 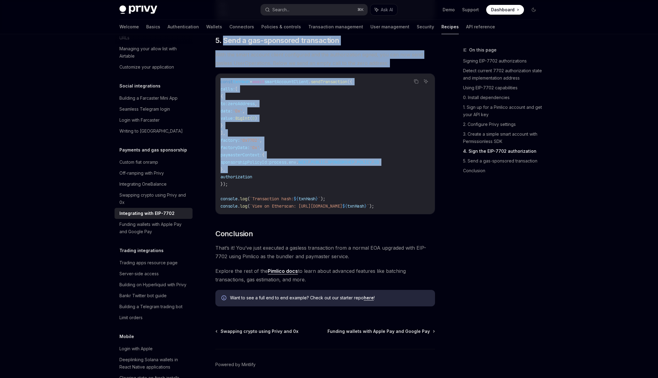 I want to click on span: `Transaction hash:, so click(x=272, y=198).